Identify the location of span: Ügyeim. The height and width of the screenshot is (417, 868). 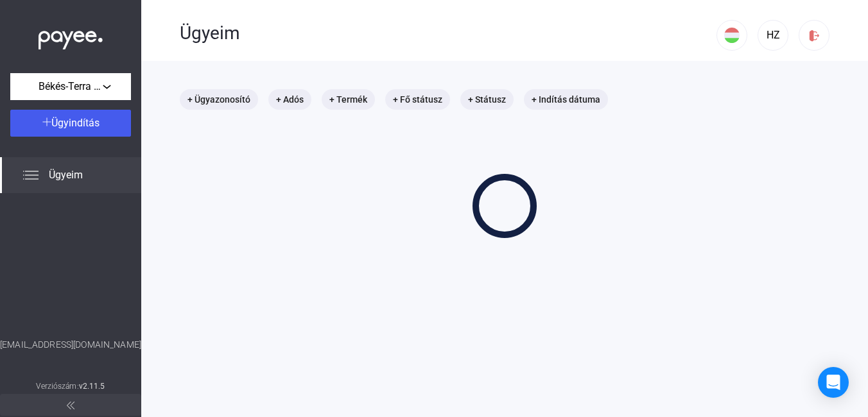
(65, 175).